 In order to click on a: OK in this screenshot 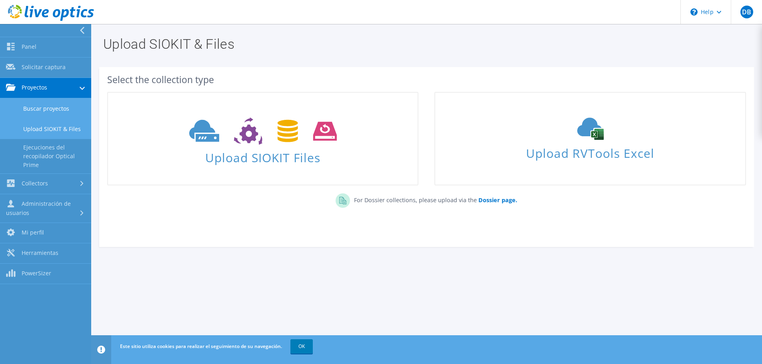, I will do `click(302, 347)`.